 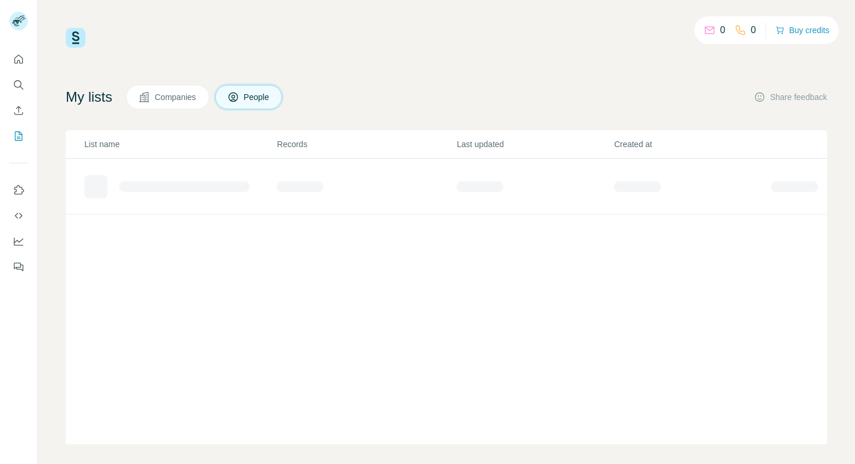 What do you see at coordinates (19, 267) in the screenshot?
I see `button: Feedback` at bounding box center [19, 267].